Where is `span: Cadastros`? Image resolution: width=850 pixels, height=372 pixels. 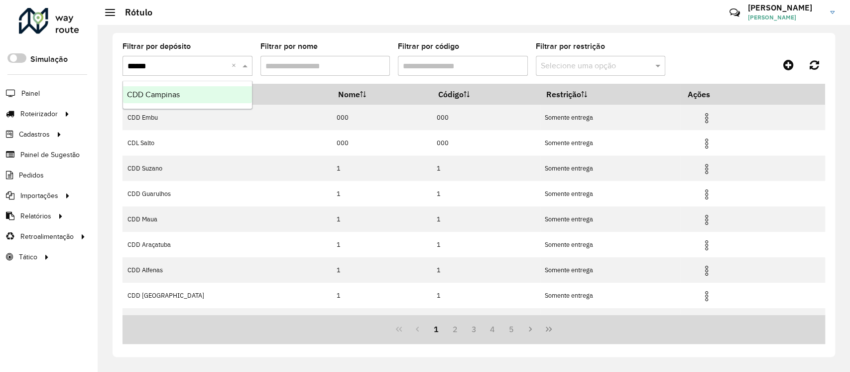 span: Cadastros is located at coordinates (34, 134).